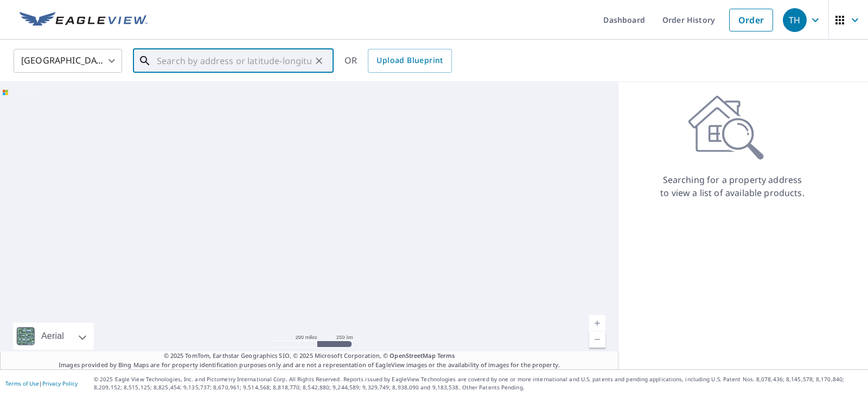 The height and width of the screenshot is (397, 868). What do you see at coordinates (84, 20) in the screenshot?
I see `img: EV Logo` at bounding box center [84, 20].